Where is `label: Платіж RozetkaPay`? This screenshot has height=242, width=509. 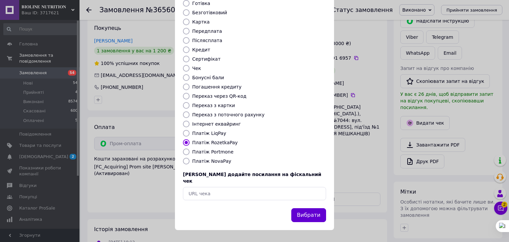
label: Платіж RozetkaPay is located at coordinates (215, 142).